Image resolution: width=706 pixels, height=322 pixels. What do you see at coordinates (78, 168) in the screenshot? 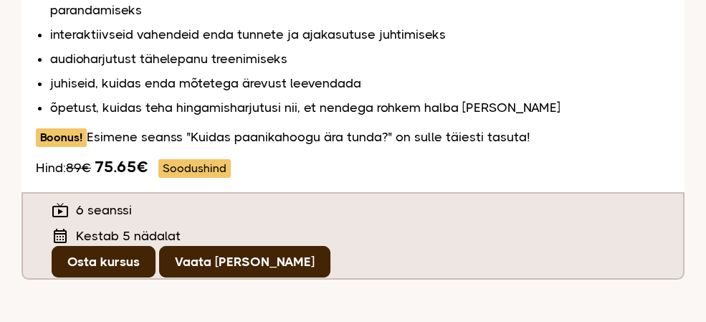
I see `span: 89€` at bounding box center [78, 168].